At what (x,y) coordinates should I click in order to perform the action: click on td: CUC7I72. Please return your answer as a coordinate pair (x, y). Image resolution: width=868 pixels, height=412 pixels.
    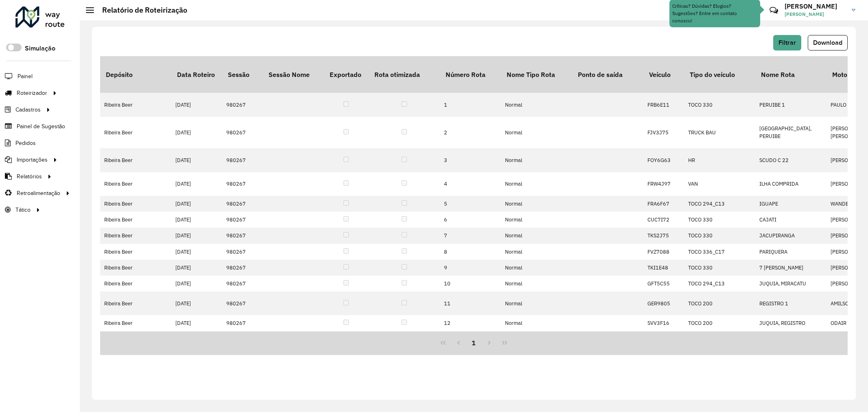
    Looking at the image, I should click on (664, 219).